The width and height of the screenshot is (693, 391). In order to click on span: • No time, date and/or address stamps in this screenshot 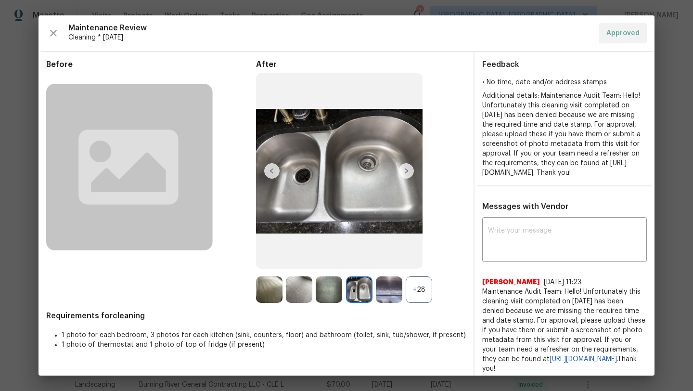, I will do `click(544, 82)`.